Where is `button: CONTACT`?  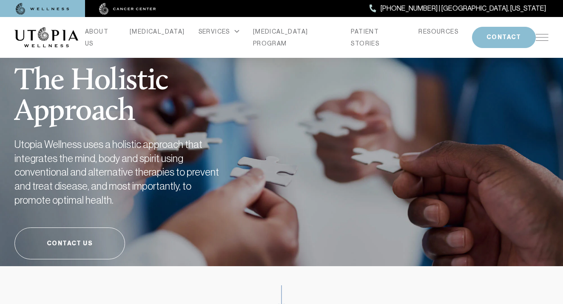 button: CONTACT is located at coordinates (504, 37).